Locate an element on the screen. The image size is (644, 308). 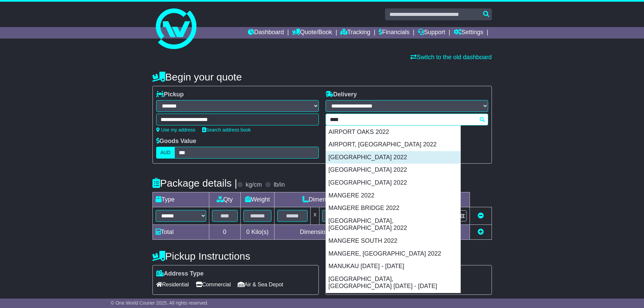
a: Quote/Book is located at coordinates (312, 33).